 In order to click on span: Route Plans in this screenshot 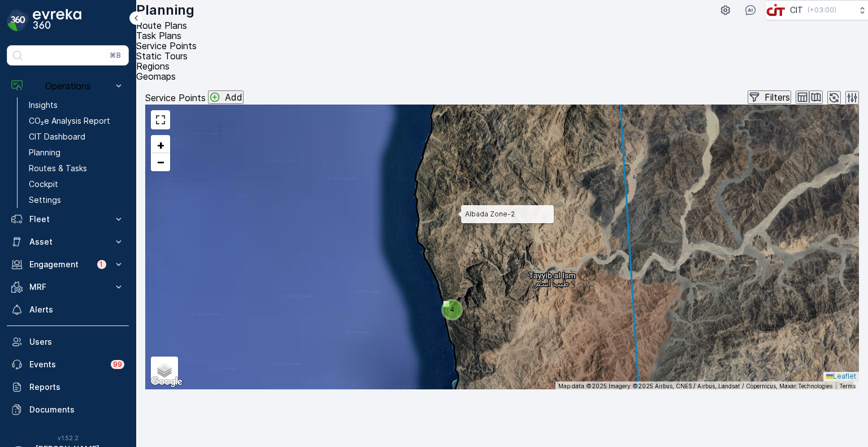, I will do `click(162, 25)`.